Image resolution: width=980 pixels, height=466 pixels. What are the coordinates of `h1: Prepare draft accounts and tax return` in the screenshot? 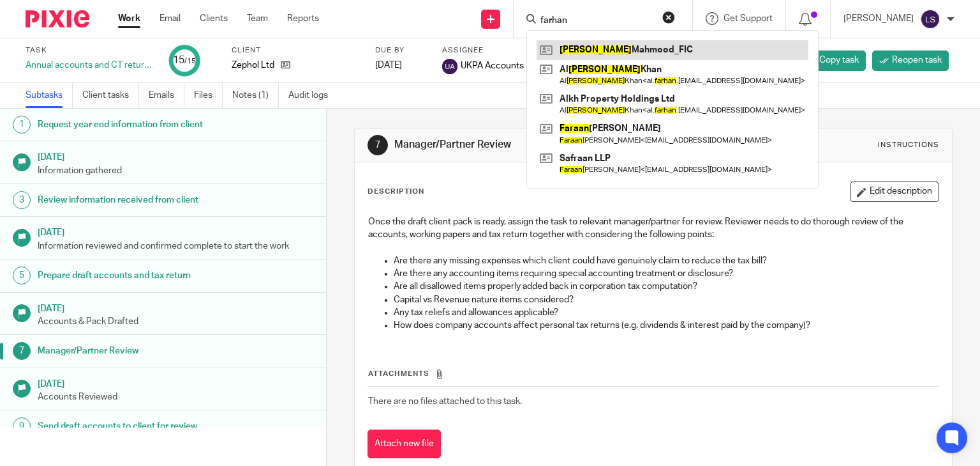 It's located at (130, 276).